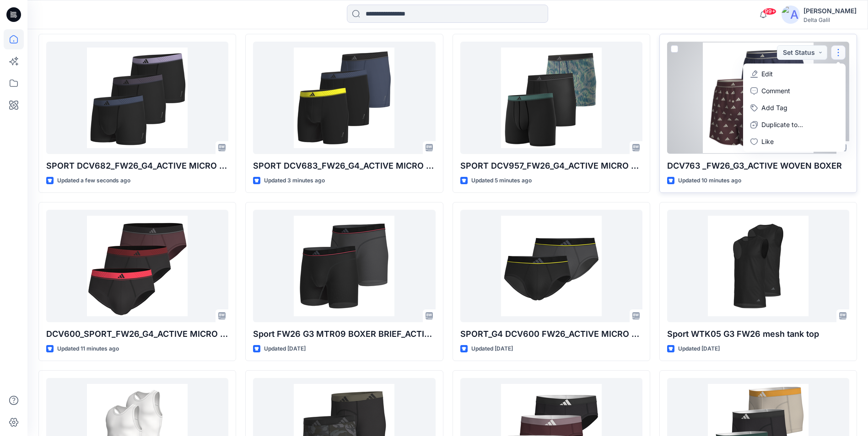 This screenshot has width=868, height=436. Describe the element at coordinates (830, 20) in the screenshot. I see `div: Delta Galil` at that location.